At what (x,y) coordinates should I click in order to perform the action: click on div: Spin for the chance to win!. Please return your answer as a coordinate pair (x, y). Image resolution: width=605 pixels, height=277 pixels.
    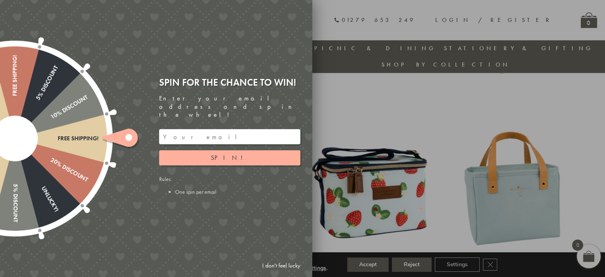
    Looking at the image, I should click on (230, 82).